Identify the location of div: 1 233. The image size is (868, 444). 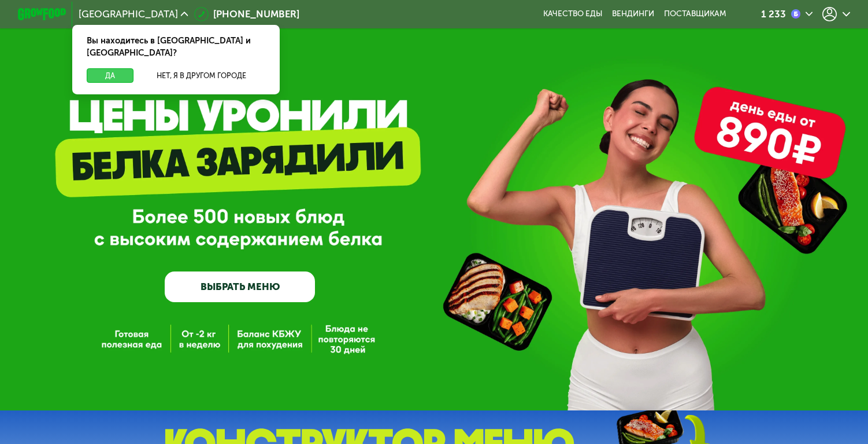
(774, 14).